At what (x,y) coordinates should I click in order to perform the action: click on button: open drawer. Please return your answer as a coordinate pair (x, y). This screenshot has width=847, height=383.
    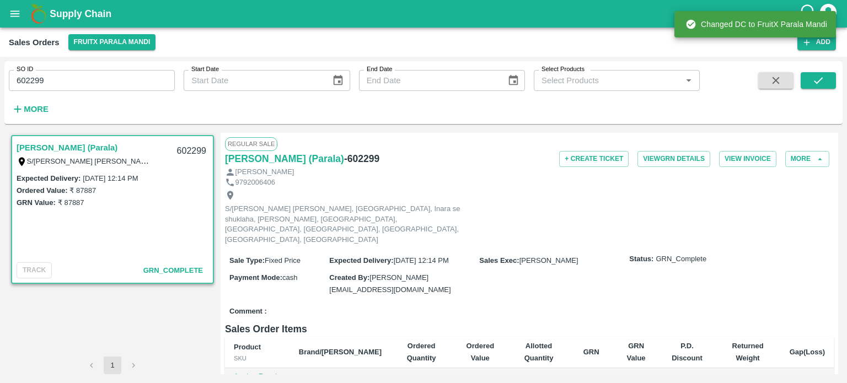
    Looking at the image, I should click on (15, 14).